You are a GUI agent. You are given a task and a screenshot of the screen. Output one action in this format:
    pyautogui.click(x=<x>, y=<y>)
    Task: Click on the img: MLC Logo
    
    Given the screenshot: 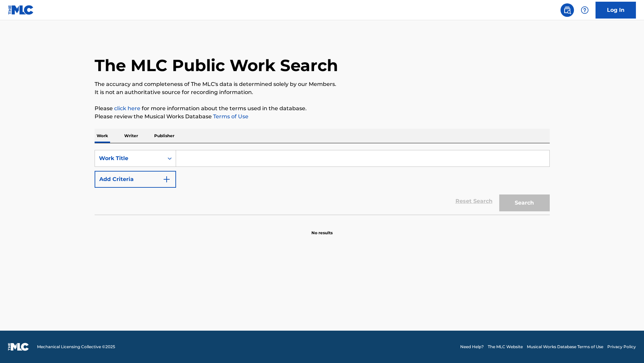 What is the action you would take?
    pyautogui.click(x=21, y=10)
    